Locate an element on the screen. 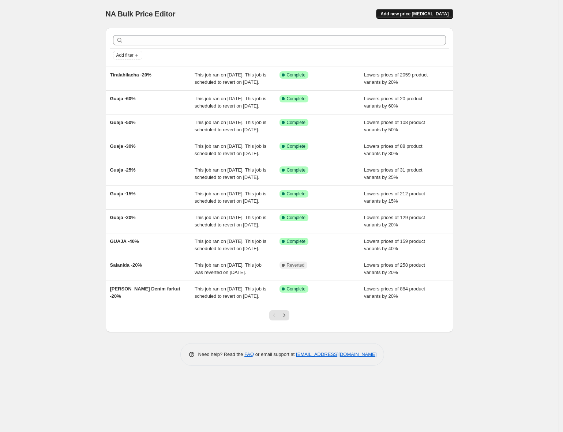 The width and height of the screenshot is (563, 432). span: Lowers prices of 108 product variants by 50% is located at coordinates (394, 126).